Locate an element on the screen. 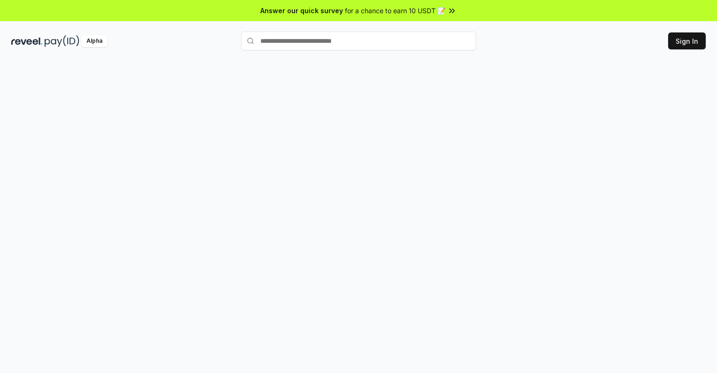 This screenshot has width=717, height=373. span: for a chance to earn 10 USDT 📝 is located at coordinates (395, 10).